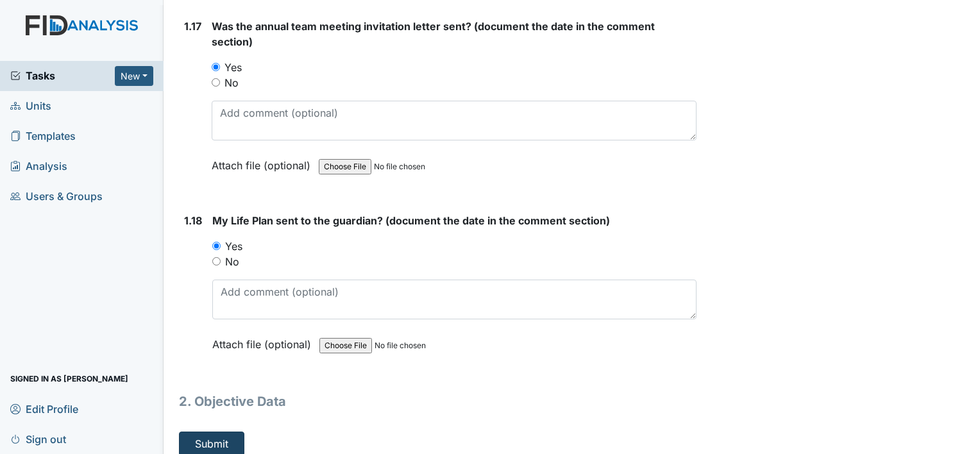 The image size is (980, 454). What do you see at coordinates (43, 136) in the screenshot?
I see `span: Templates` at bounding box center [43, 136].